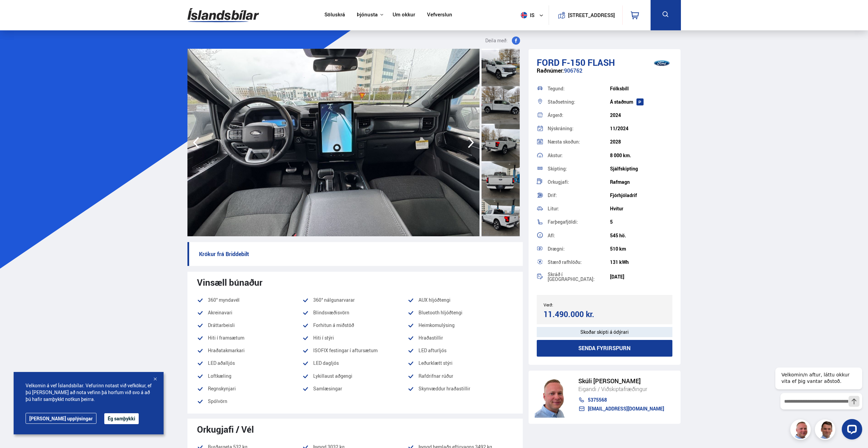 The height and width of the screenshot is (448, 868). Describe the element at coordinates (355, 282) in the screenshot. I see `div: Vinsæll búnaður` at that location.